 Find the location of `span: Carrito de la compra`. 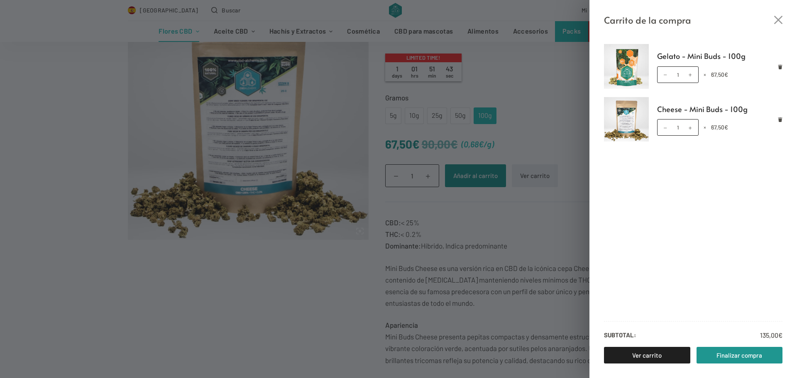

span: Carrito de la compra is located at coordinates (648, 20).